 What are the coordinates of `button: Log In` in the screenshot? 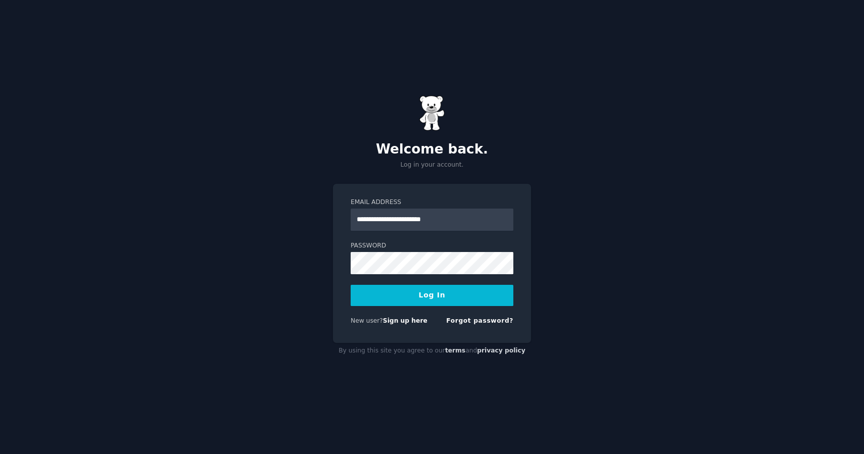 It's located at (432, 296).